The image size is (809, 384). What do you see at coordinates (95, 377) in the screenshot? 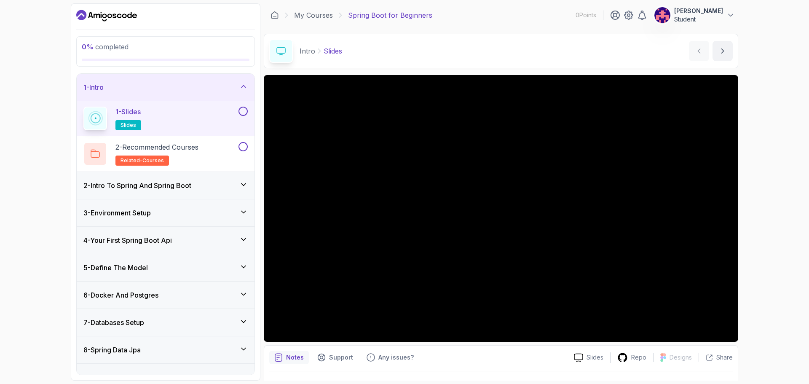
I see `h3: 9 - Crud` at bounding box center [95, 377].